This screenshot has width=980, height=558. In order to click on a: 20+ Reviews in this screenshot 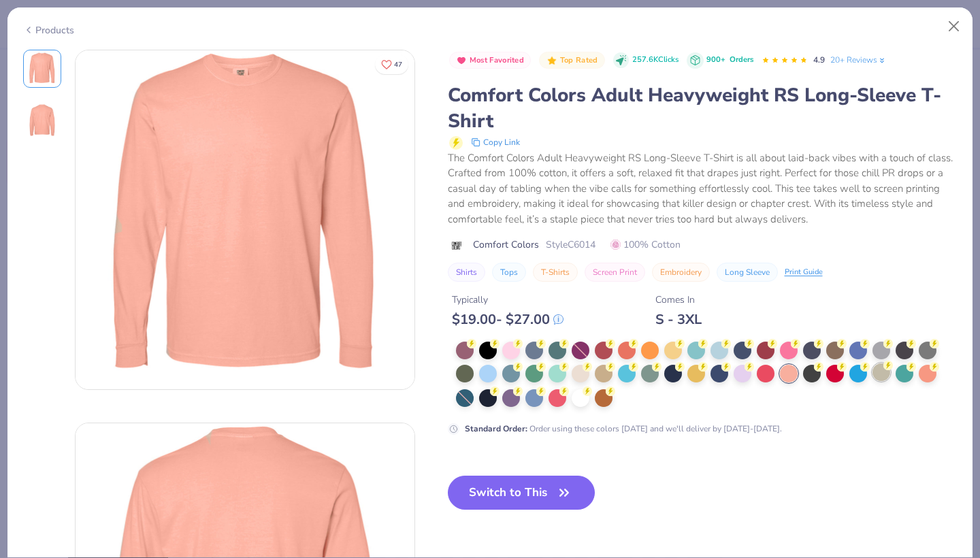, I will do `click(858, 60)`.